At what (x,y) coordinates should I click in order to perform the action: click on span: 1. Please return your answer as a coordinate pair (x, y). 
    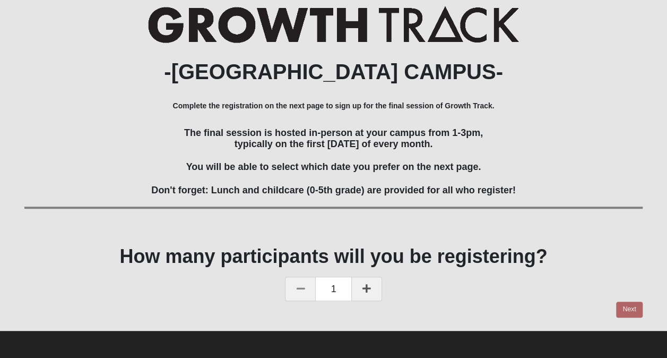
    Looking at the image, I should click on (333, 289).